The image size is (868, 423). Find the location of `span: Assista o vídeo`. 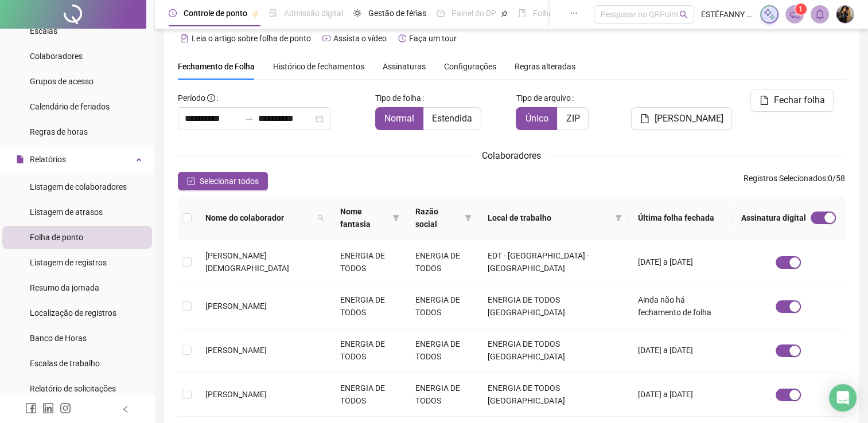

span: Assista o vídeo is located at coordinates (360, 38).